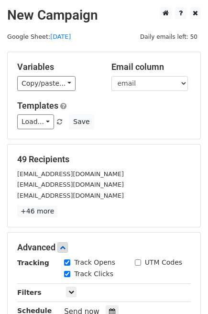  What do you see at coordinates (33, 263) in the screenshot?
I see `strong: Tracking` at bounding box center [33, 263].